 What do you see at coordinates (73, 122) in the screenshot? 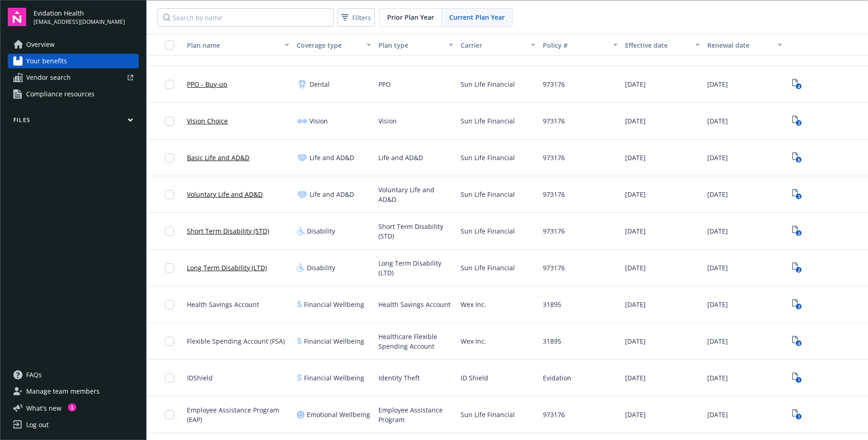
I see `button: Files` at bounding box center [73, 122].